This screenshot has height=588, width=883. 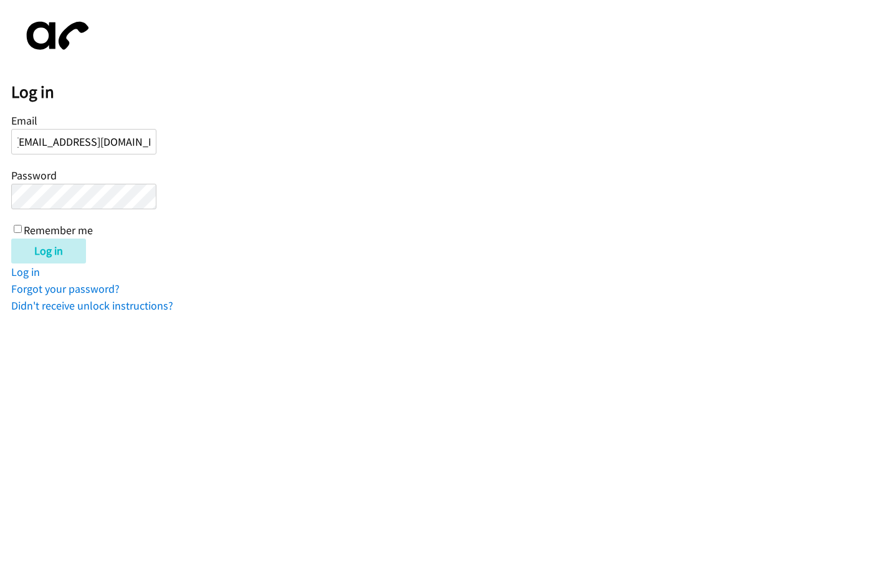 I want to click on a: Forgot your password?, so click(x=66, y=289).